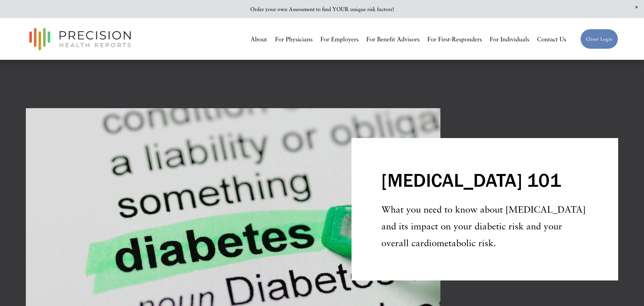  Describe the element at coordinates (454, 38) in the screenshot. I see `a: For First-Responders` at that location.